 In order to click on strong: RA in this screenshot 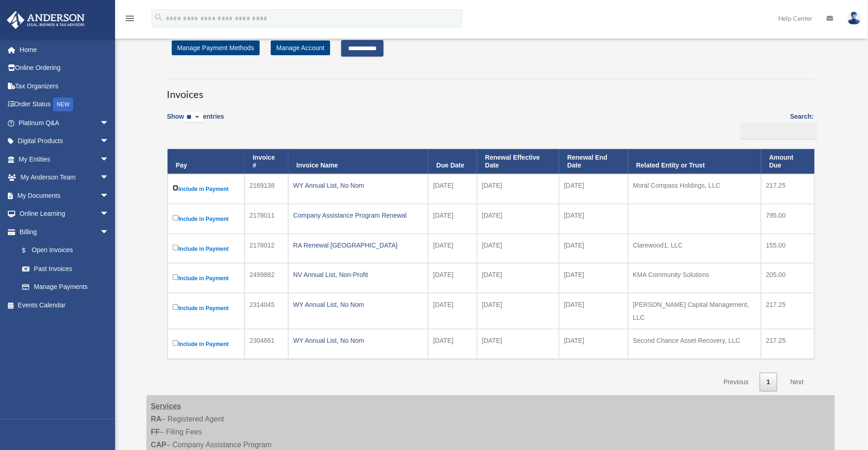, I will do `click(156, 419)`.